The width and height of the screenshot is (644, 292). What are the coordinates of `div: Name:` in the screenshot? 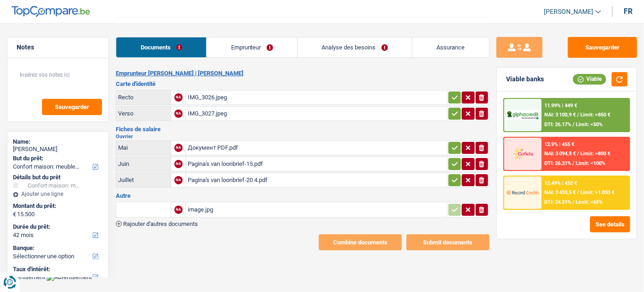 It's located at (58, 141).